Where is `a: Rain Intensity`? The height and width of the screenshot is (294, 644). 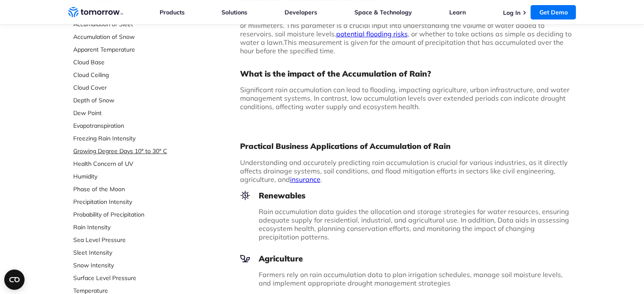
a: Rain Intensity is located at coordinates (129, 227).